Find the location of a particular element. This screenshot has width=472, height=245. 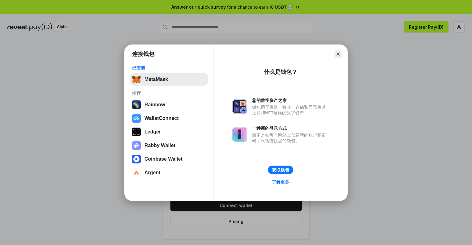

button: Argent is located at coordinates (169, 173).